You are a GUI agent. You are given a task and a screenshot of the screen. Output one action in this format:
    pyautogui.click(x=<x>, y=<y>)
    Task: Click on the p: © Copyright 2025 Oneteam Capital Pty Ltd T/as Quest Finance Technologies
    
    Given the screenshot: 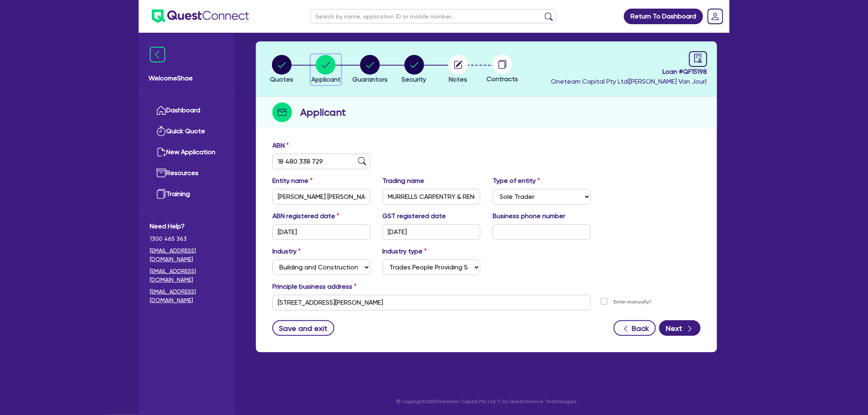 What is the action you would take?
    pyautogui.click(x=487, y=402)
    